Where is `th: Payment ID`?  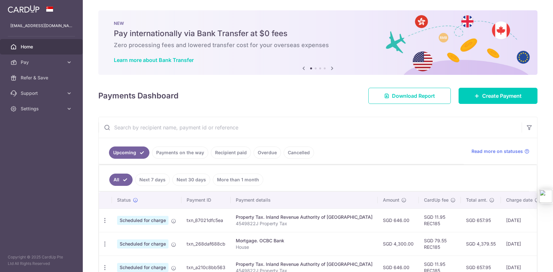
th: Payment ID is located at coordinates (206, 200).